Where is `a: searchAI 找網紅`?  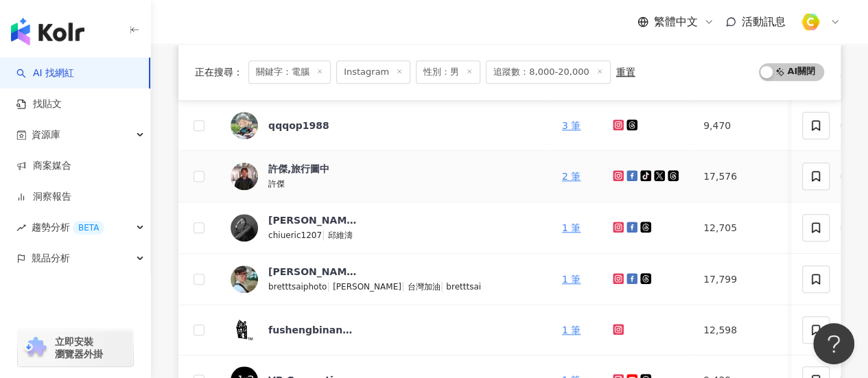 a: searchAI 找網紅 is located at coordinates (45, 74).